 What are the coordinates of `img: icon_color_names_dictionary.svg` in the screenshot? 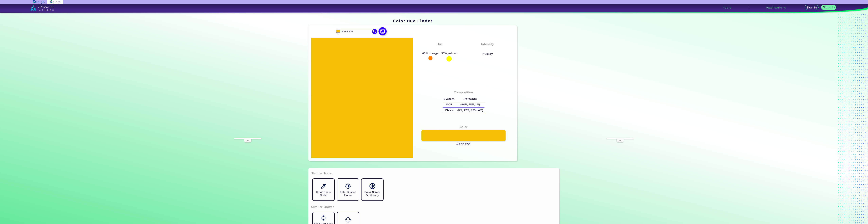 It's located at (372, 186).